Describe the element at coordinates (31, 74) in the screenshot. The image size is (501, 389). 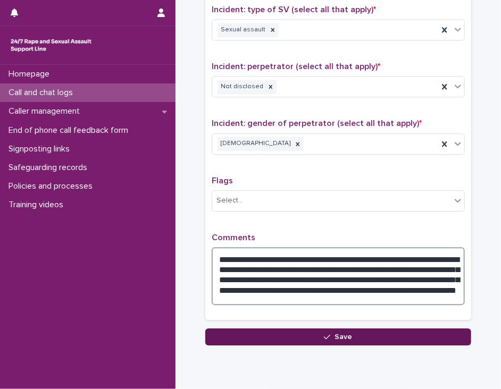
I see `p: Homepage` at that location.